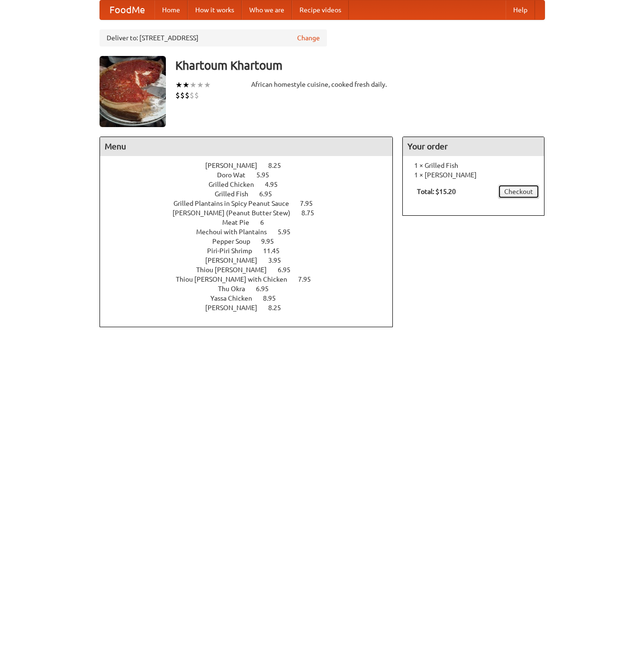 Image resolution: width=644 pixels, height=671 pixels. What do you see at coordinates (236, 175) in the screenshot?
I see `span: Doro Wat` at bounding box center [236, 175].